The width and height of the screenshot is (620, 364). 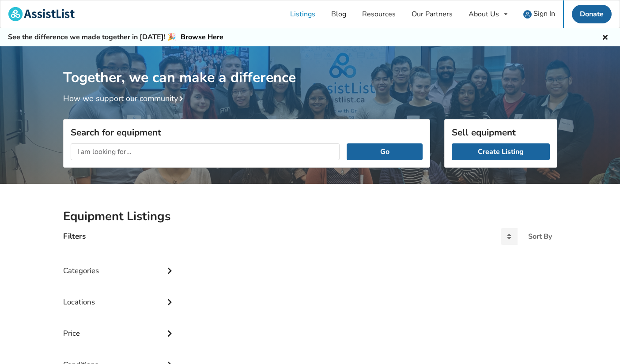 What do you see at coordinates (339, 14) in the screenshot?
I see `a: Blog` at bounding box center [339, 14].